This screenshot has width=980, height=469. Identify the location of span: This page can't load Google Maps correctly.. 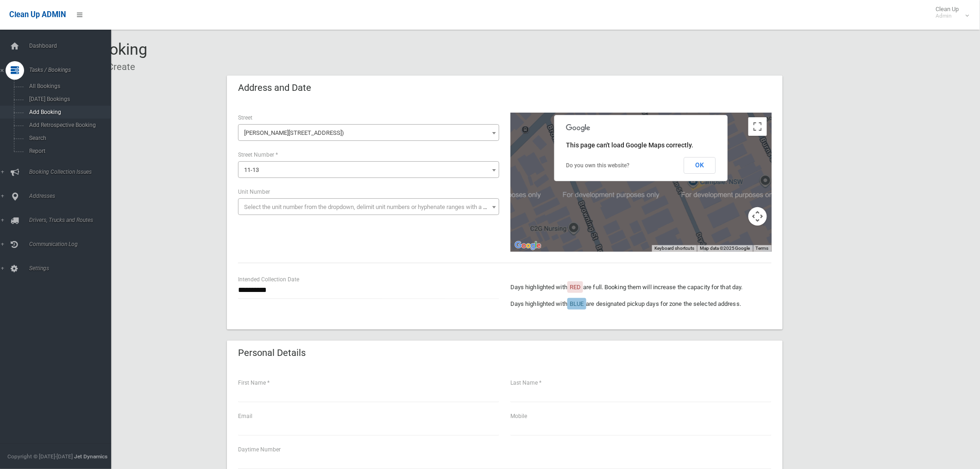
(630, 145).